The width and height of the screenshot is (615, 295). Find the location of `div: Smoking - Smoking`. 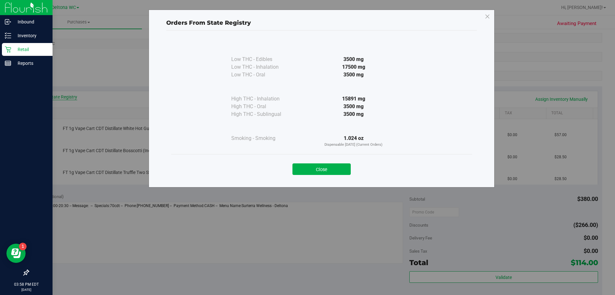

div: Smoking - Smoking is located at coordinates (263, 138).